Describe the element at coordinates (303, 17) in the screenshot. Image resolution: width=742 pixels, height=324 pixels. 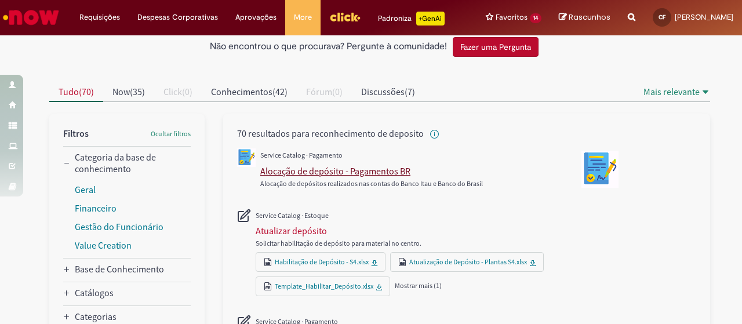
I see `span: More` at that location.